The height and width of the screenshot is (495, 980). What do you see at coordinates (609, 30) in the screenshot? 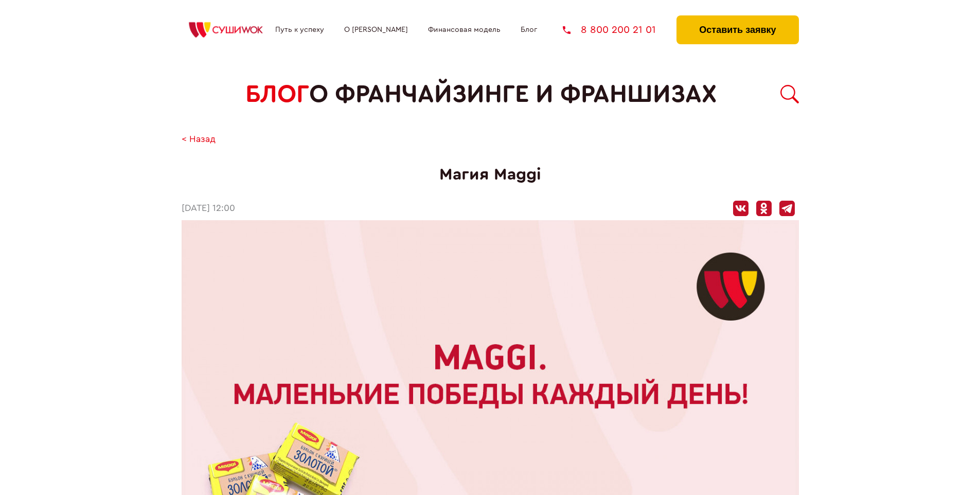
I see `a: 8 800 200 21 01` at bounding box center [609, 30].